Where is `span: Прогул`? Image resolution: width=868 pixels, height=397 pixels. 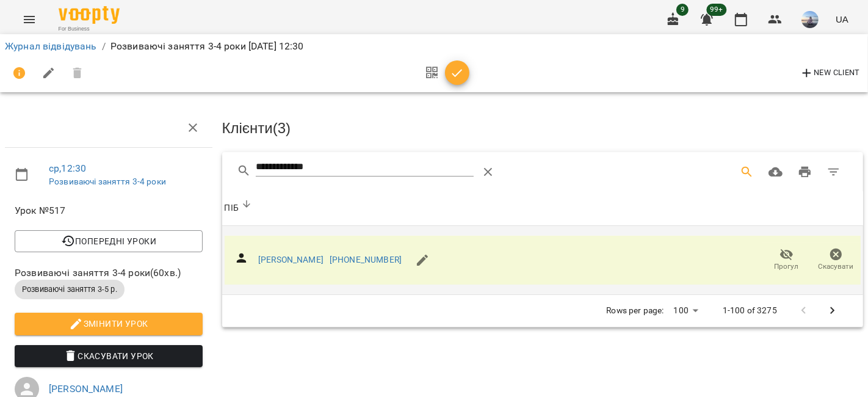 span: Прогул is located at coordinates (787, 266).